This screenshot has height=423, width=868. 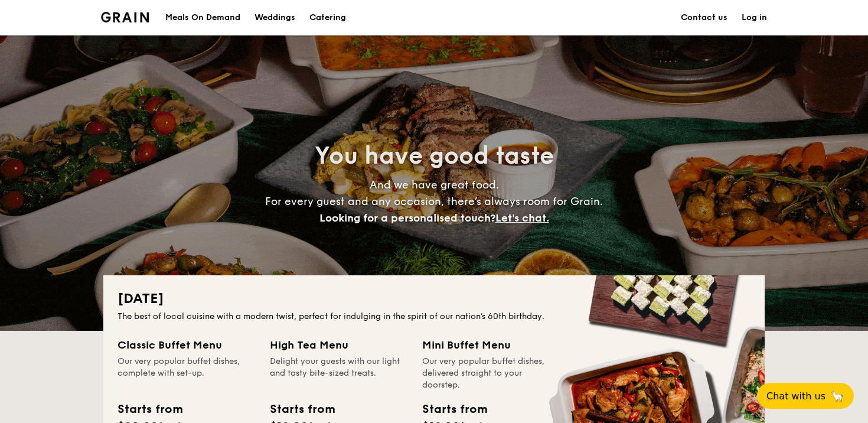 What do you see at coordinates (339, 374) in the screenshot?
I see `div: Delight your guests with our light and tasty bite-sized treats.` at bounding box center [339, 374].